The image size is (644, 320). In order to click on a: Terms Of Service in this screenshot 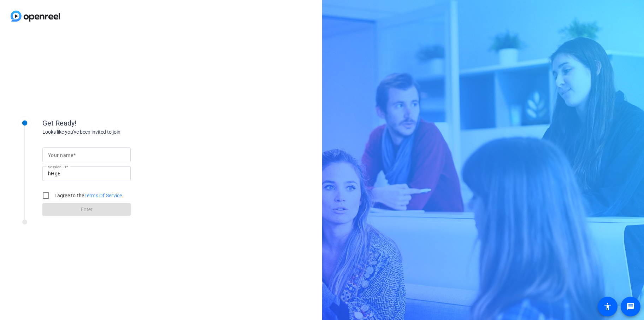, I will do `click(103, 196)`.